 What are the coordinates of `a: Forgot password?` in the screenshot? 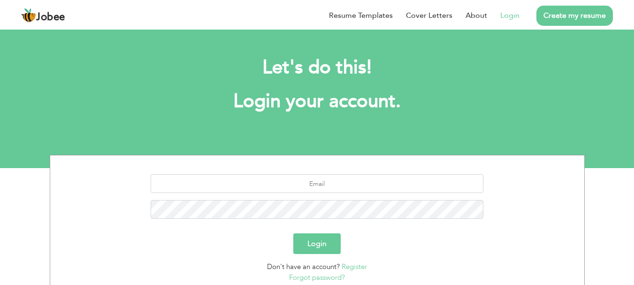 It's located at (317, 277).